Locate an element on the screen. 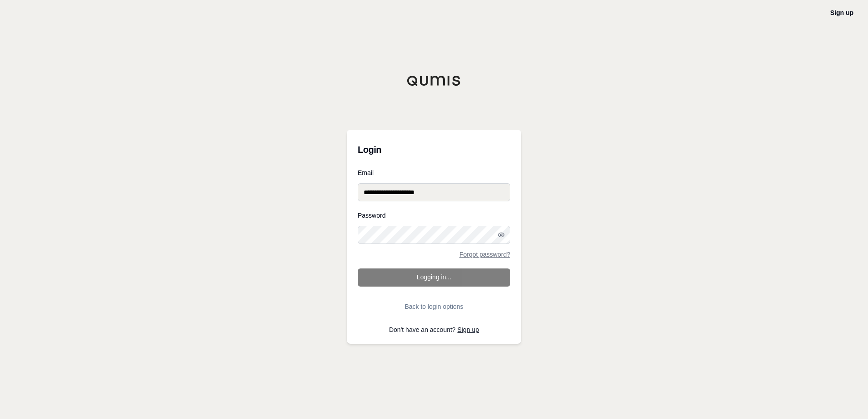 The image size is (868, 419). button: Back to login options is located at coordinates (434, 306).